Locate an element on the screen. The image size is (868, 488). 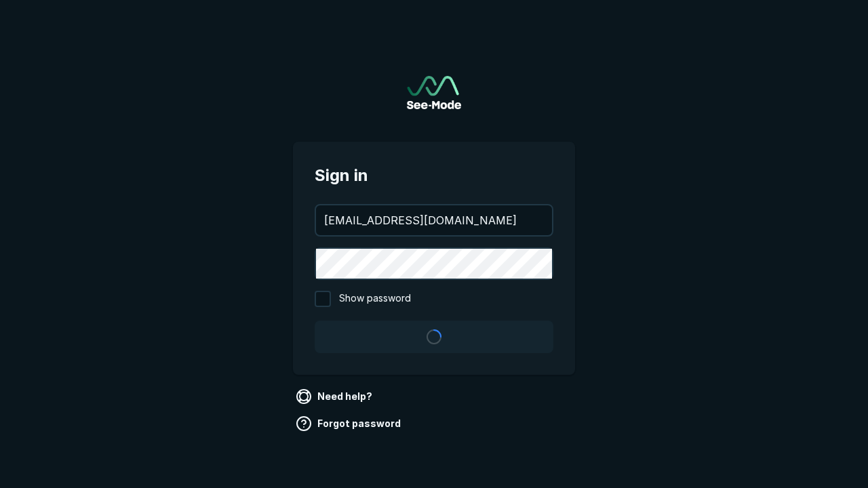
a: Forgot password is located at coordinates (349, 423).